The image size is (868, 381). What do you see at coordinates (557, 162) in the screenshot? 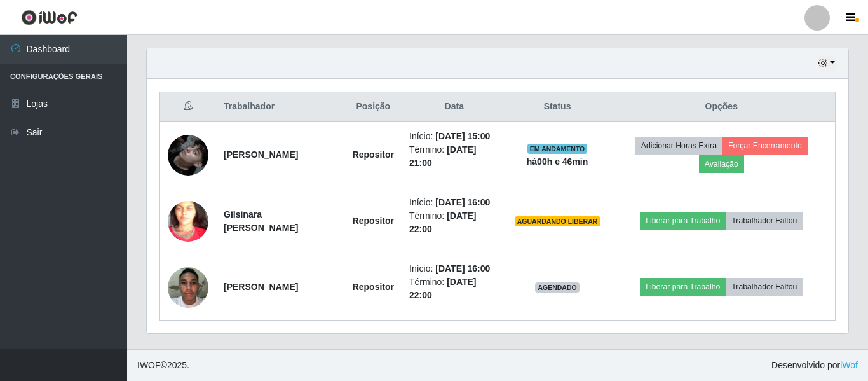
I see `strong: há 00 h e 46 min` at bounding box center [557, 162].